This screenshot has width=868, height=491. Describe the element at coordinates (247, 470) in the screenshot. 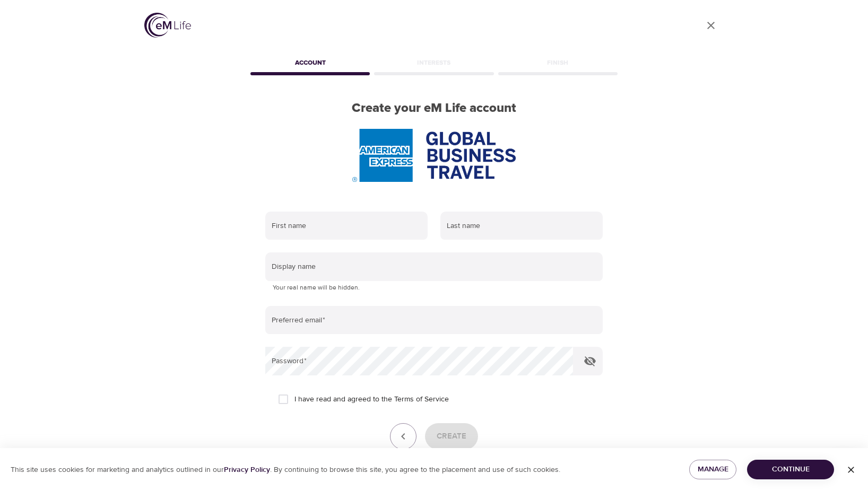

I see `a: Privacy Policy` at that location.